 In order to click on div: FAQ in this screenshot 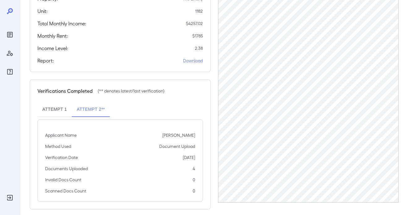, I will do `click(10, 72)`.